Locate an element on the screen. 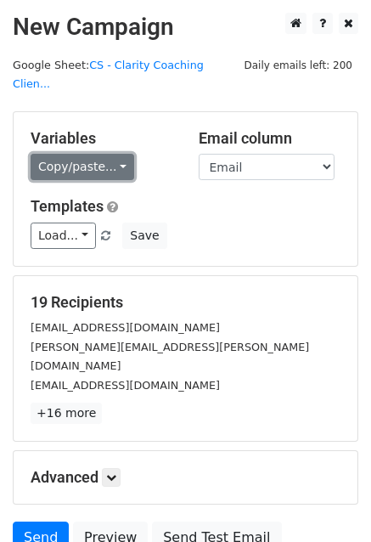 The height and width of the screenshot is (542, 371). h5: Variables is located at coordinates (102, 138).